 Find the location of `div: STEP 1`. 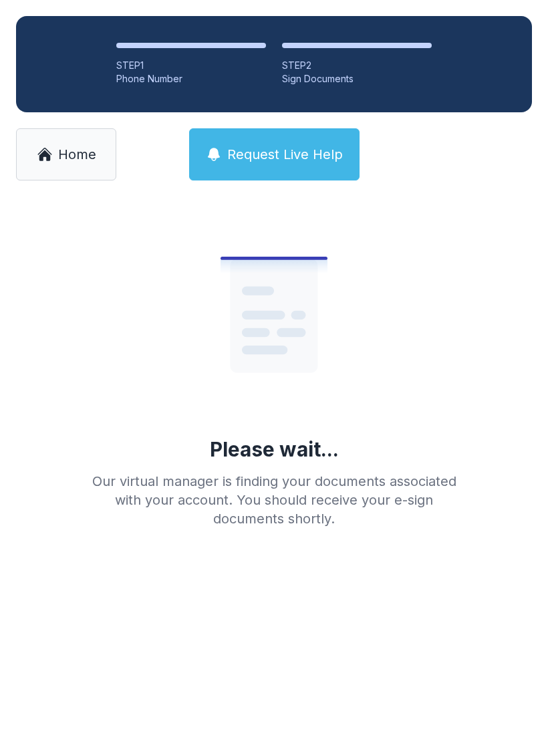

div: STEP 1 is located at coordinates (191, 66).